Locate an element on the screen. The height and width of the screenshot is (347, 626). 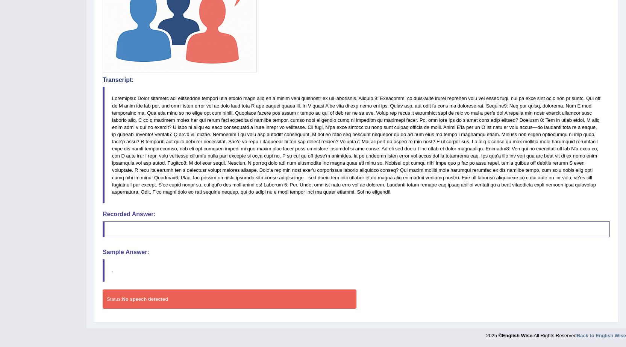
h4: Recorded Answer: is located at coordinates (356, 214).